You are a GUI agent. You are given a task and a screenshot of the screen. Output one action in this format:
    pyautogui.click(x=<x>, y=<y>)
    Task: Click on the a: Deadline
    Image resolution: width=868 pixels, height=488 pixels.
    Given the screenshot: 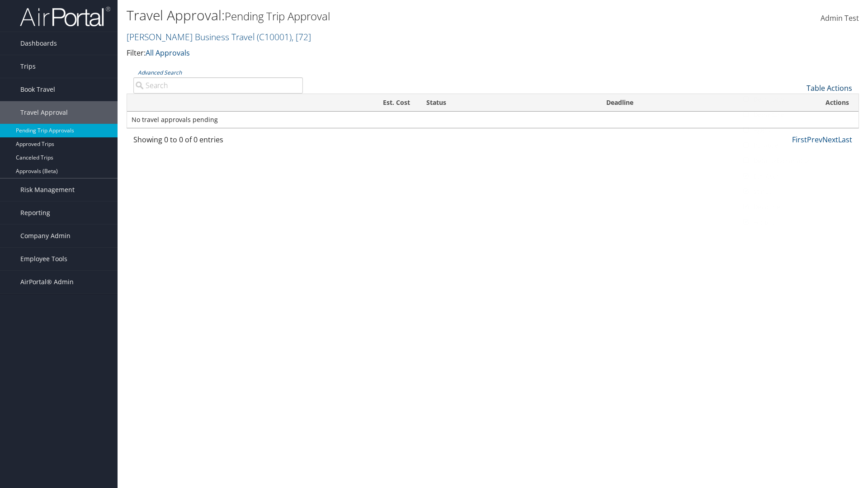 What is the action you would take?
    pyautogui.click(x=799, y=207)
    